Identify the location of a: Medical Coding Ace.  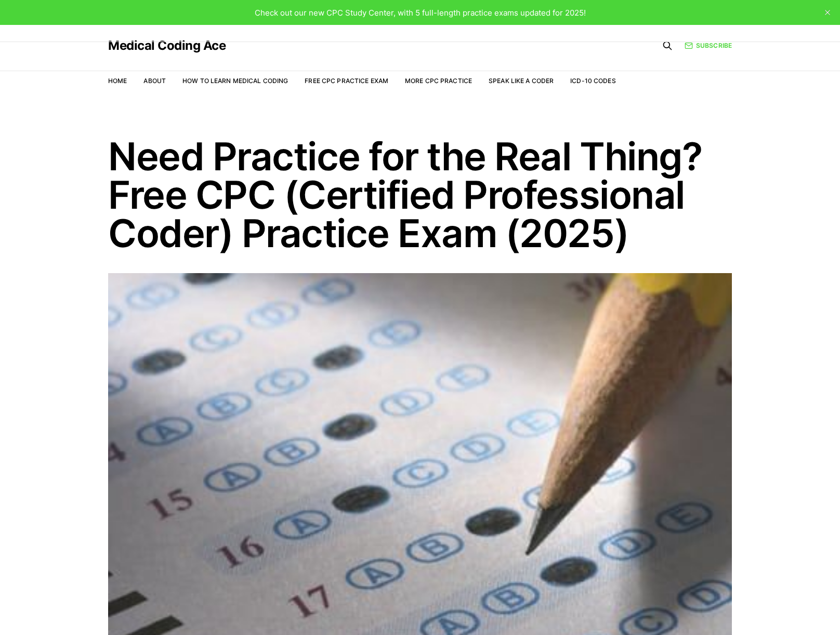
(167, 46).